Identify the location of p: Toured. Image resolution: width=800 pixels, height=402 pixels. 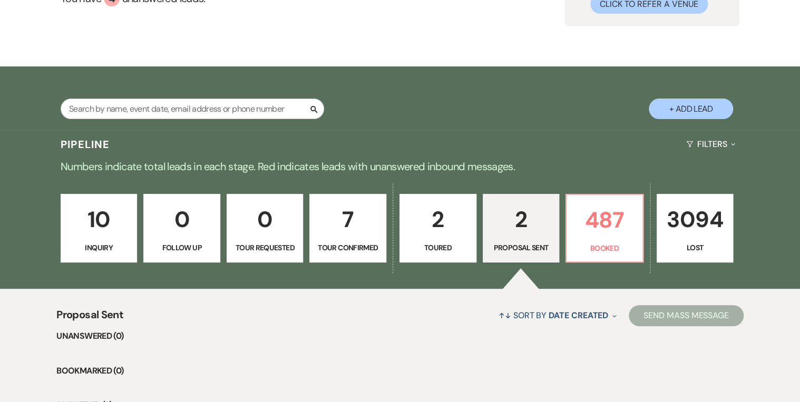
(438, 248).